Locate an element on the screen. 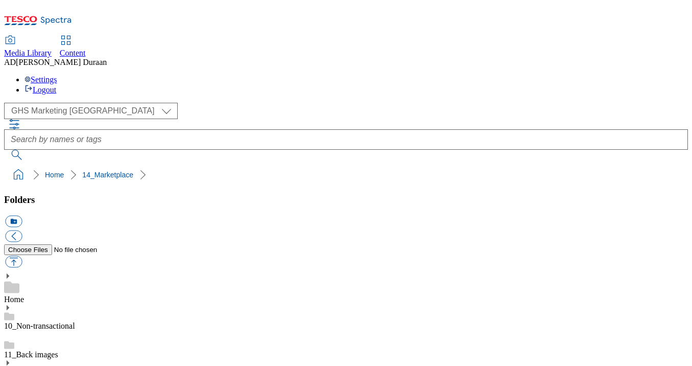 The image size is (692, 366). nav: breadcrumb is located at coordinates (346, 175).